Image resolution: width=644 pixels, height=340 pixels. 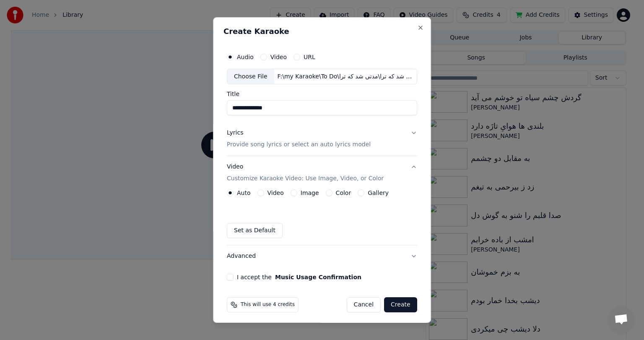 I want to click on label: Image, so click(x=310, y=193).